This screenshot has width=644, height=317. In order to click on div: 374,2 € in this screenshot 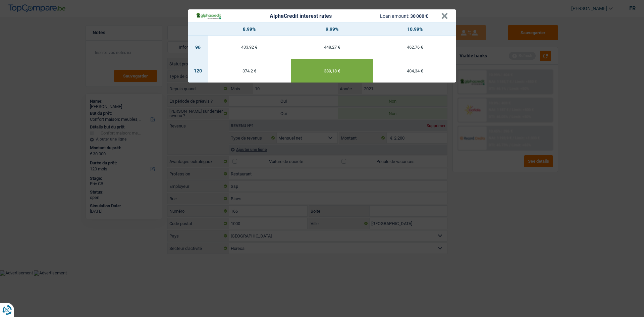, I will do `click(249, 71)`.